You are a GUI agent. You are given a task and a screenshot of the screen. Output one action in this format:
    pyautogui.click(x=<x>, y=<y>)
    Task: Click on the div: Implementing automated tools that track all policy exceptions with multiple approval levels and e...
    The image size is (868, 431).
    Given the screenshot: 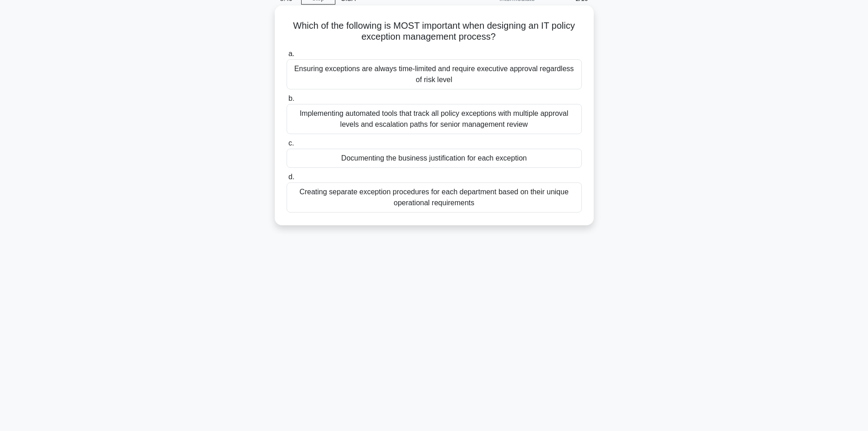 What is the action you would take?
    pyautogui.click(x=434, y=119)
    